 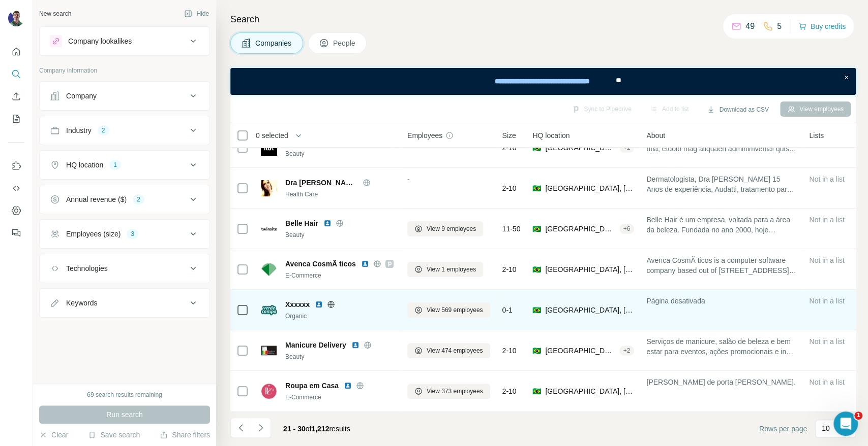 What do you see at coordinates (269, 188) in the screenshot?
I see `img: Logo of Dra Cintia Cunha` at bounding box center [269, 188].